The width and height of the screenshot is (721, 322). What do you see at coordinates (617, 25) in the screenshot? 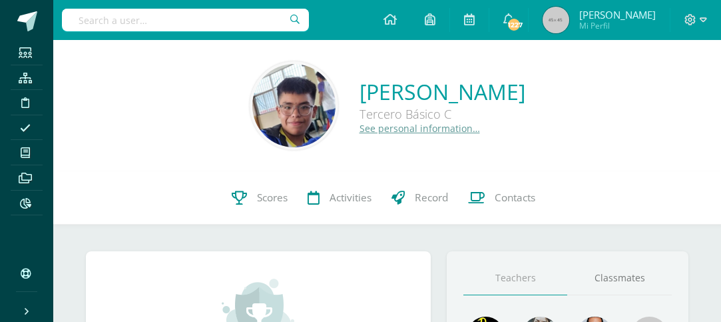
I see `span: Mi Perfil` at bounding box center [617, 25].